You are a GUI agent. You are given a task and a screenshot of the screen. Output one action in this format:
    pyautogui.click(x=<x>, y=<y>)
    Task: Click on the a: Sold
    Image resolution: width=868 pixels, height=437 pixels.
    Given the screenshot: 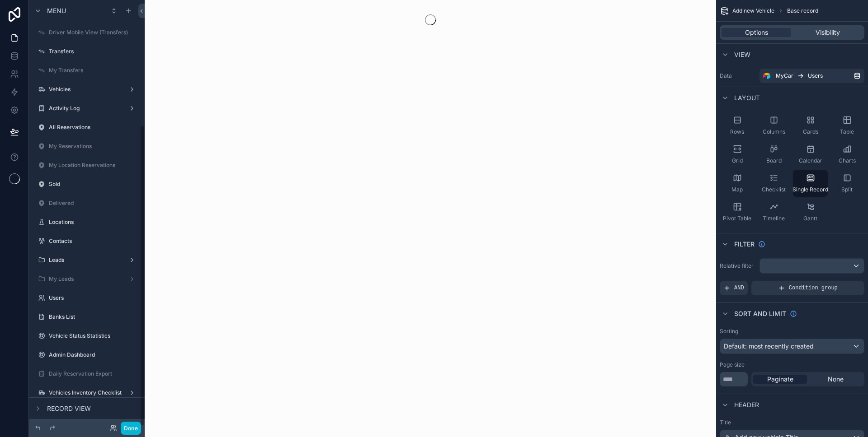 What is the action you would take?
    pyautogui.click(x=87, y=184)
    